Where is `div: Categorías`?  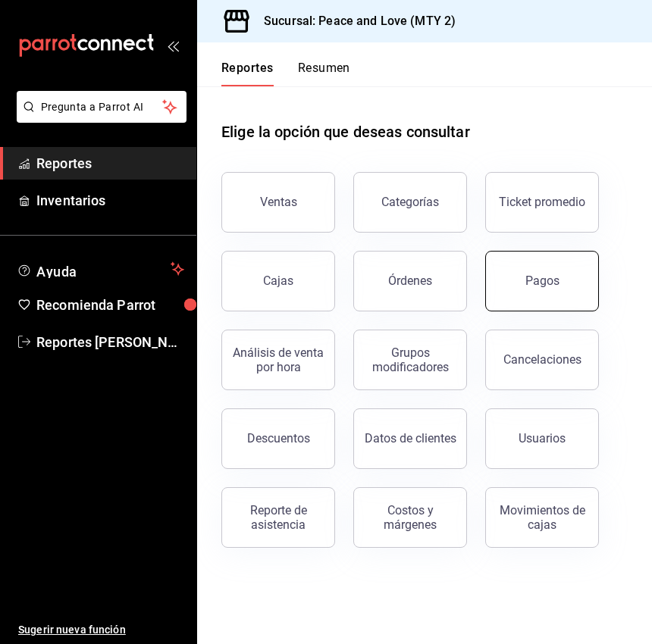
div: Categorías is located at coordinates (410, 201).